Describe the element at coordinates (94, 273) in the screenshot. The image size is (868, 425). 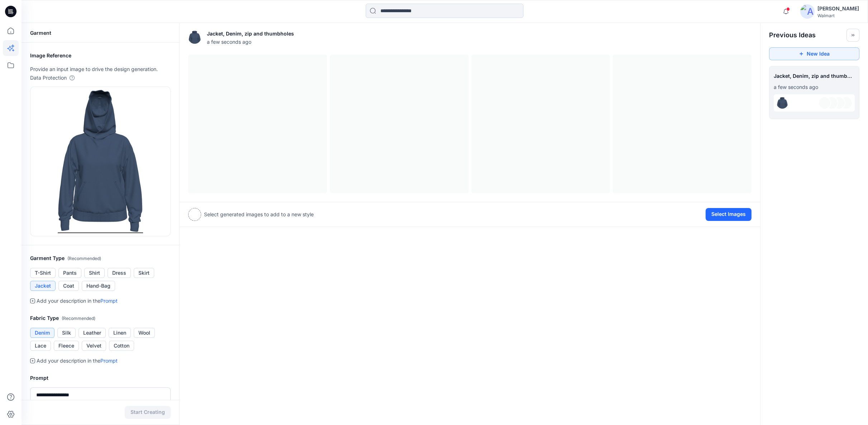
I see `button: Shirt` at that location.